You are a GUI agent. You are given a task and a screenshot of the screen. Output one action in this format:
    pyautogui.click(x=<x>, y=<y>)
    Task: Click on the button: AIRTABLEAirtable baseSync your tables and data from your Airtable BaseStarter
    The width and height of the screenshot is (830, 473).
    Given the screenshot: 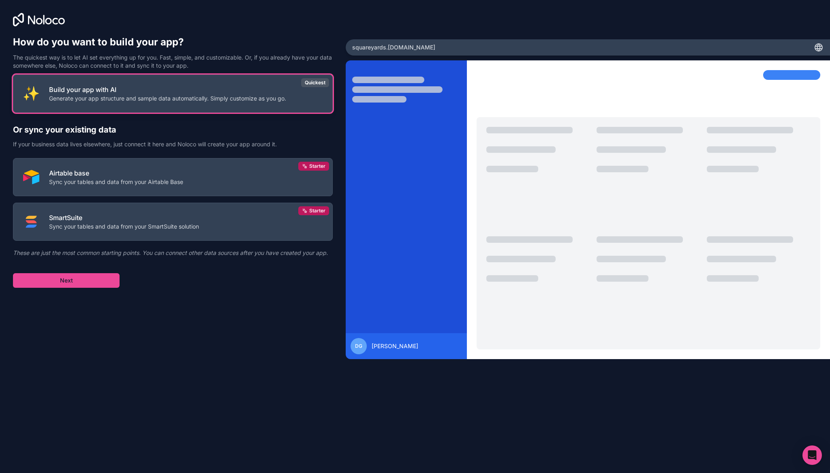 What is the action you would take?
    pyautogui.click(x=173, y=177)
    